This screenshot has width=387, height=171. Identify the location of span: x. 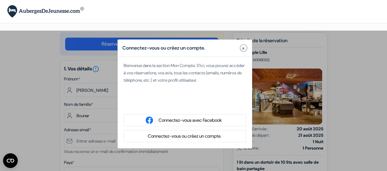
(243, 48).